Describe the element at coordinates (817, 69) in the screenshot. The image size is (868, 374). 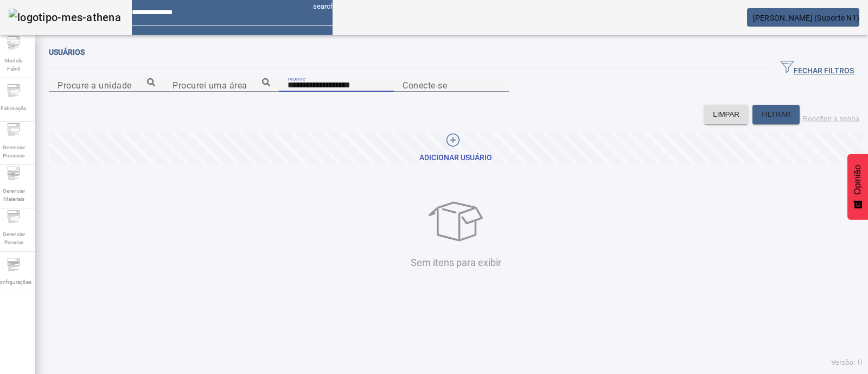
I see `button: FECHAR FILTROS` at that location.